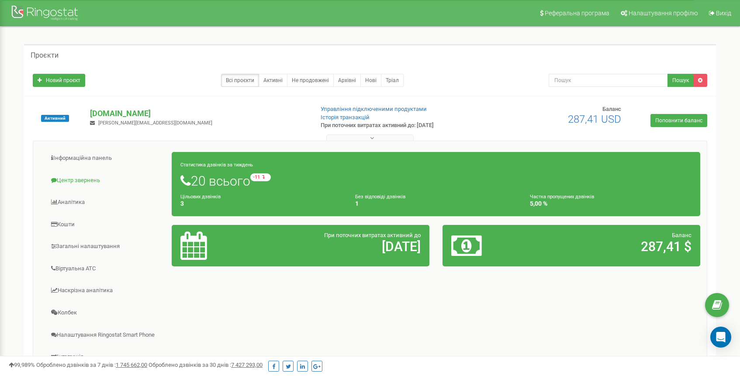 This screenshot has height=376, width=740. I want to click on a: Не продовжені, so click(310, 80).